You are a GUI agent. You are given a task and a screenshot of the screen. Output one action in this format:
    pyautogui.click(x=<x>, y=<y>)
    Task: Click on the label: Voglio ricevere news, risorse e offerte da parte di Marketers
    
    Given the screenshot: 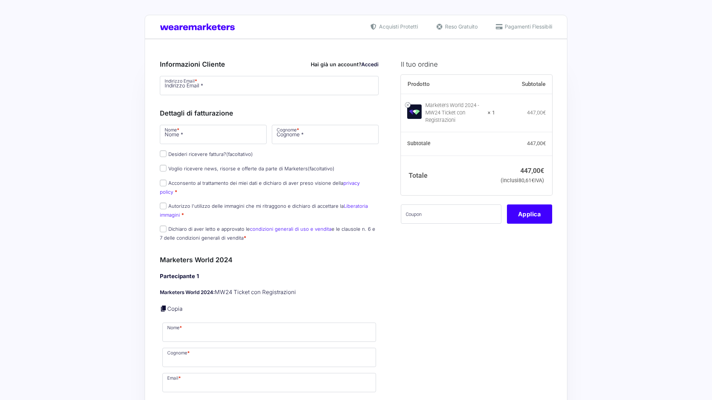 What is the action you would take?
    pyautogui.click(x=247, y=169)
    